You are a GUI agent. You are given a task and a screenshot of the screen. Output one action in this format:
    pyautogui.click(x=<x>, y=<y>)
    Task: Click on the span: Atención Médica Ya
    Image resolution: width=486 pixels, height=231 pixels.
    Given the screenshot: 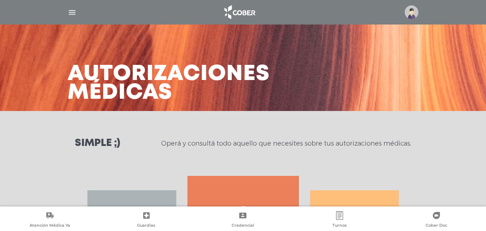 What is the action you would take?
    pyautogui.click(x=50, y=226)
    